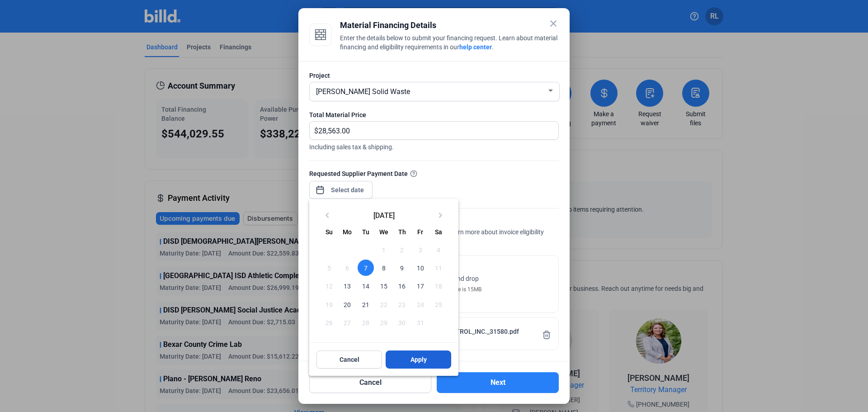  I want to click on span: 27, so click(347, 323).